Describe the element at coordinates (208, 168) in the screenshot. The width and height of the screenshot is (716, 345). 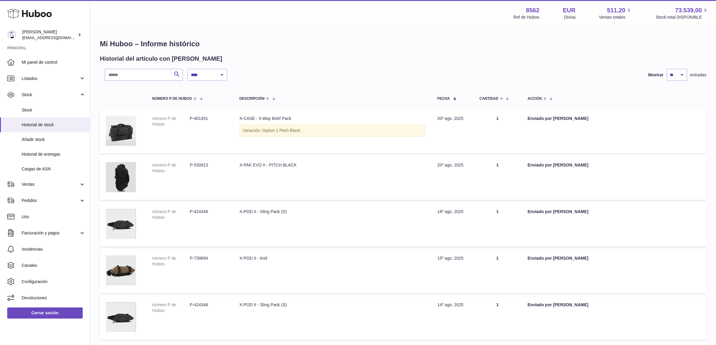
I see `dd: P-530913` at that location.